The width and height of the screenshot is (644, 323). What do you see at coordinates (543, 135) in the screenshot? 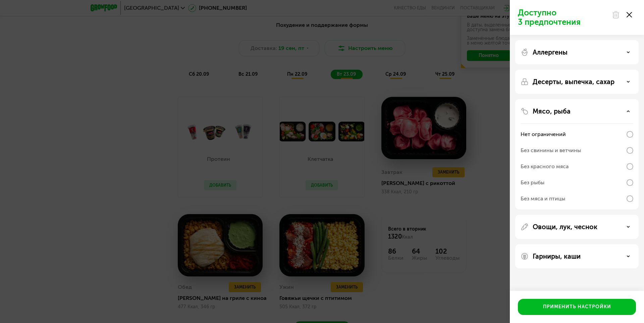
I see `div: Нет ограничений` at bounding box center [543, 135].